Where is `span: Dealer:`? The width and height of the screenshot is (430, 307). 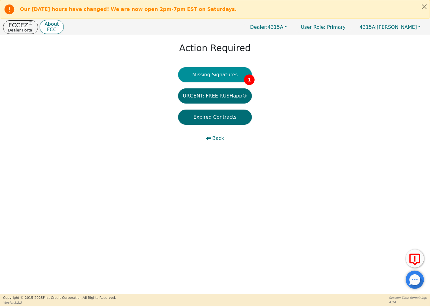
span: Dealer: is located at coordinates (259, 27).